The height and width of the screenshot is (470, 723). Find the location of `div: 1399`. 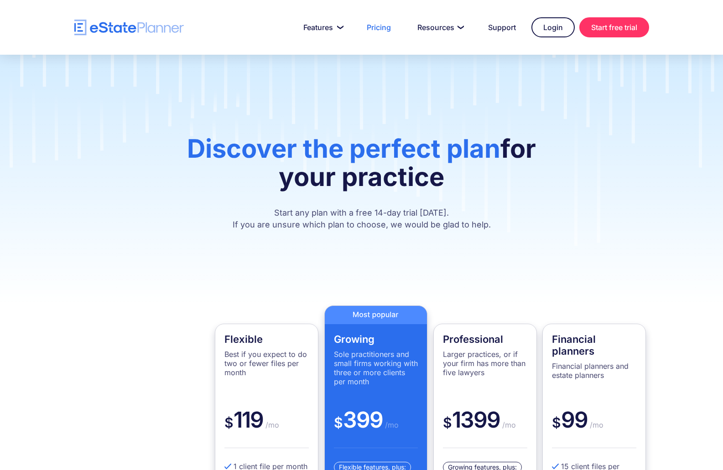

div: 1399 is located at coordinates (485, 427).